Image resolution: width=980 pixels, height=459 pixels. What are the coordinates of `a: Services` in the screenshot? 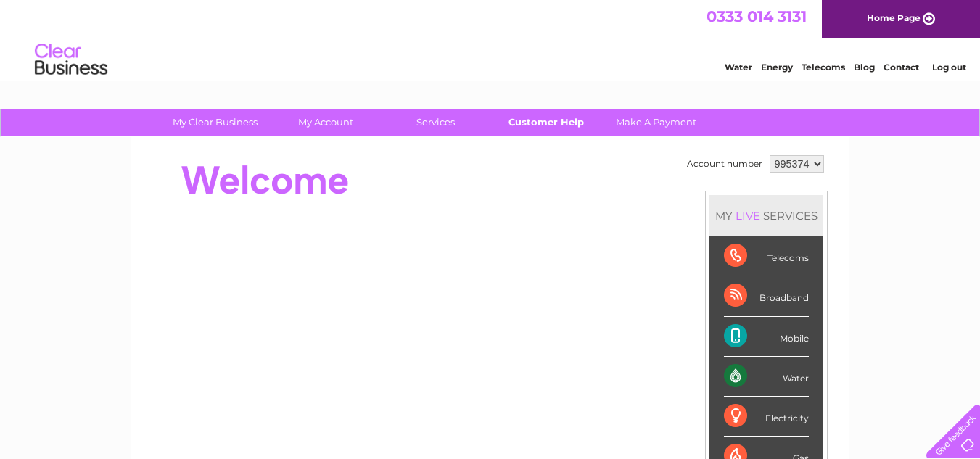 It's located at (435, 122).